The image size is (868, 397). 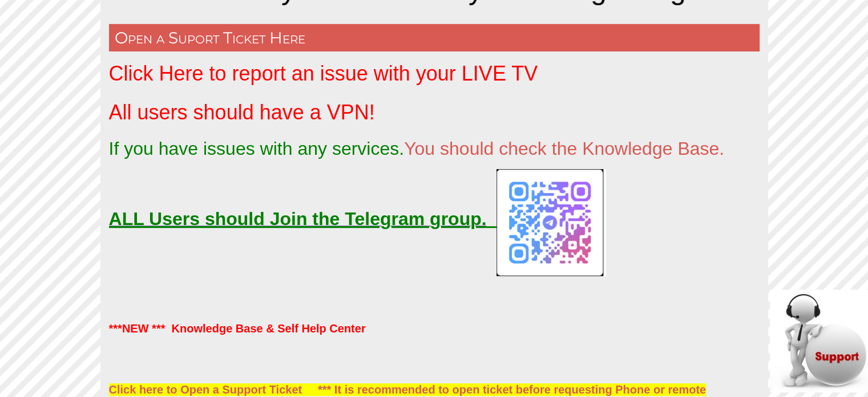 What do you see at coordinates (416, 148) in the screenshot?
I see `span: If you have issues with any services.` at bounding box center [416, 148].